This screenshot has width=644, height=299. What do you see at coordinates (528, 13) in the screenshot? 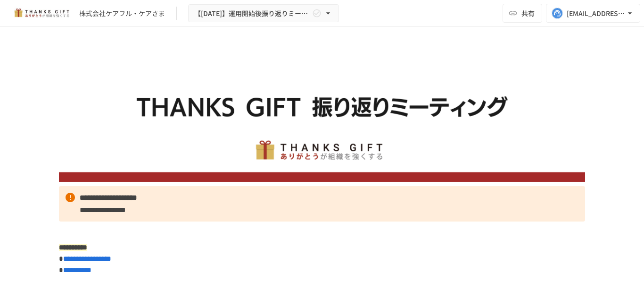
I see `span: 共有` at bounding box center [528, 13].